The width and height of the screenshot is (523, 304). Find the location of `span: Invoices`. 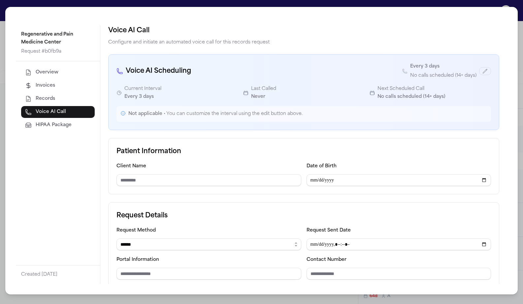

span: Invoices is located at coordinates (45, 86).